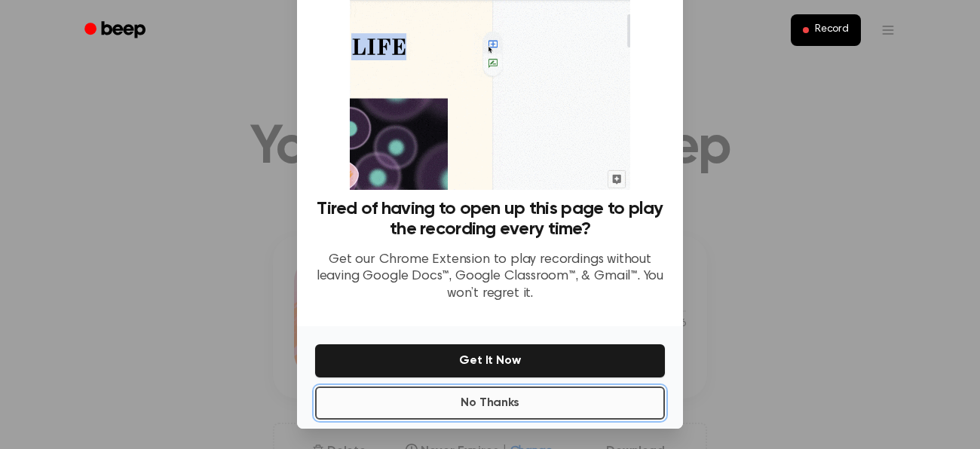 This screenshot has width=980, height=449. Describe the element at coordinates (832, 30) in the screenshot. I see `span: Record` at that location.